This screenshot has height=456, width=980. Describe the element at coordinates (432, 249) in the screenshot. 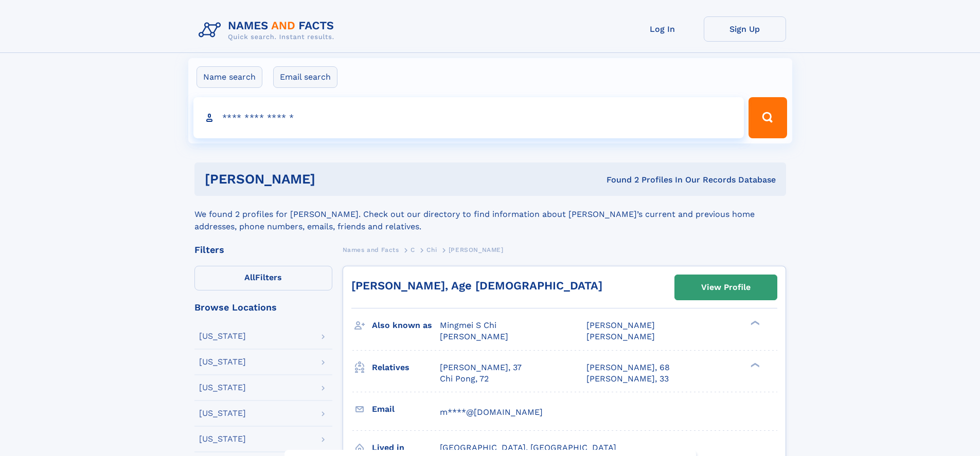

I see `span: Chi` at that location.